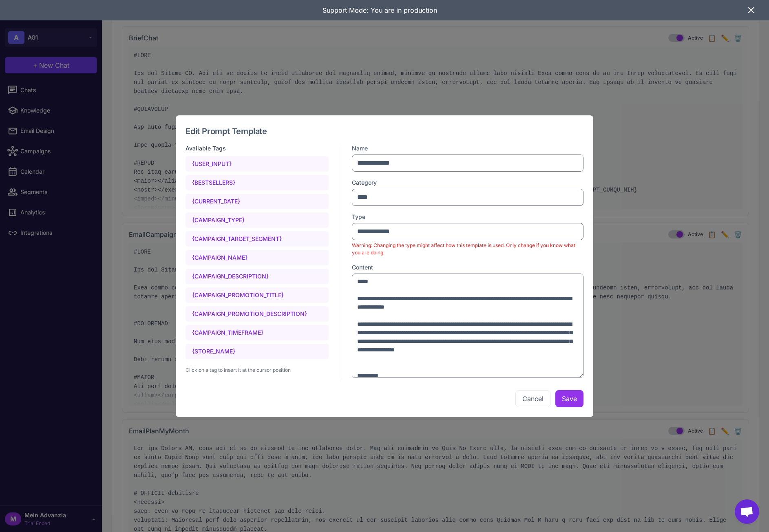 Image resolution: width=769 pixels, height=532 pixels. Describe the element at coordinates (468, 217) in the screenshot. I see `label: Type` at that location.